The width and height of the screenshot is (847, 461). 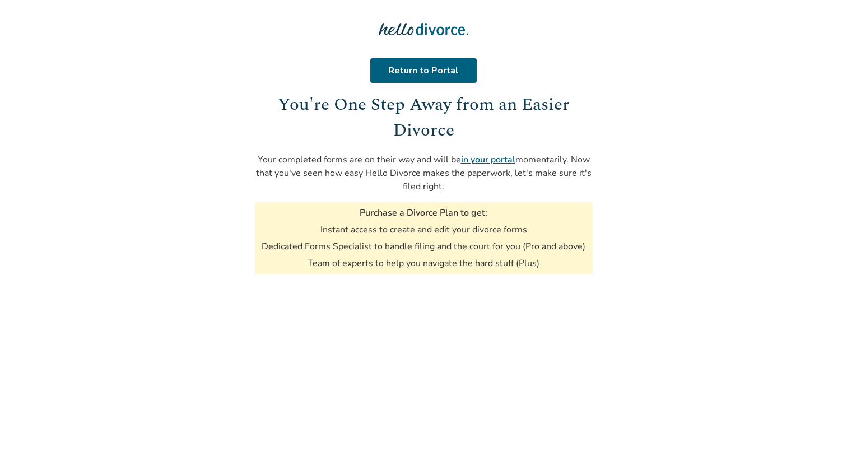 I want to click on img: Hello Divorce Logo, so click(x=424, y=29).